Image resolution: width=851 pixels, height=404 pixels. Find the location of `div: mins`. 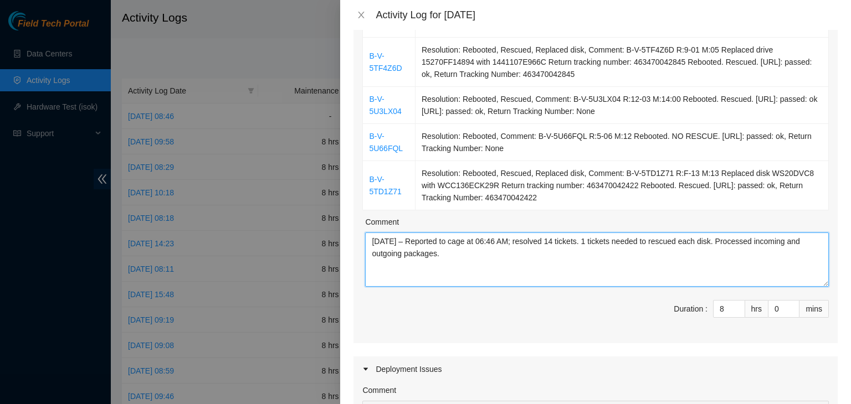

div: mins is located at coordinates (814, 309).